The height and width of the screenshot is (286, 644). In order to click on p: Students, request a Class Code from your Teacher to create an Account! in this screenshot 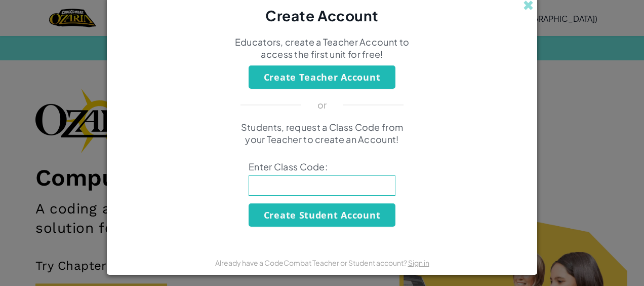, I will do `click(322, 133)`.